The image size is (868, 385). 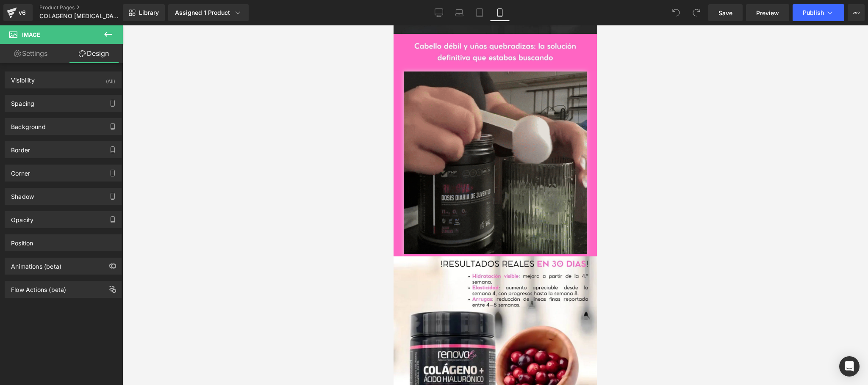 What do you see at coordinates (23, 195) in the screenshot?
I see `div: Shadow` at bounding box center [23, 195].